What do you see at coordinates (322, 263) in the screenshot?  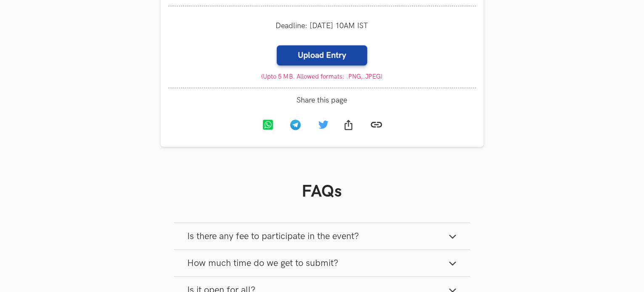 I see `button: How much time do we get to submit?` at bounding box center [322, 263].